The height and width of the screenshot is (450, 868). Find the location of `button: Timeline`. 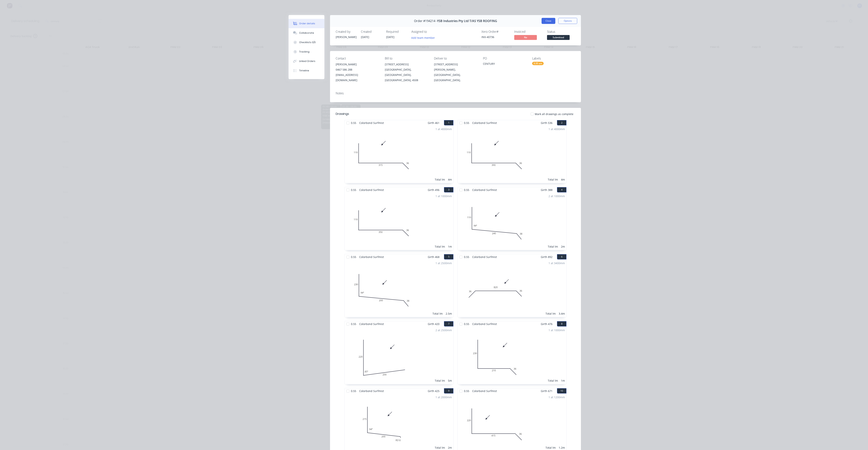

button: Timeline is located at coordinates (306, 71).